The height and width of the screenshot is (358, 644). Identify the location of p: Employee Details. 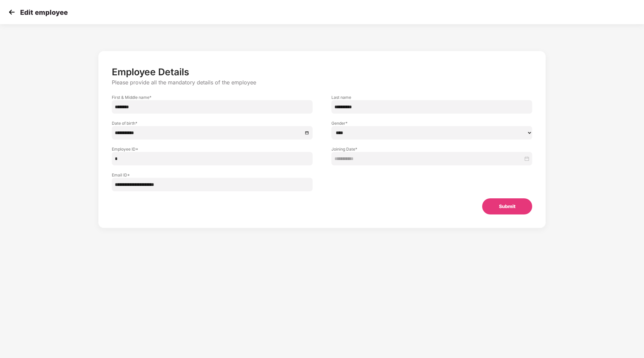
(322, 72).